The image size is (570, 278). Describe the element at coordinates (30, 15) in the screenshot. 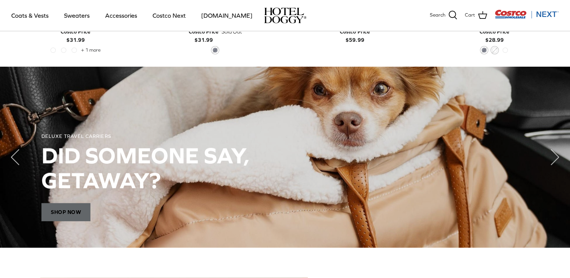

I see `a: Coats & Vests` at that location.